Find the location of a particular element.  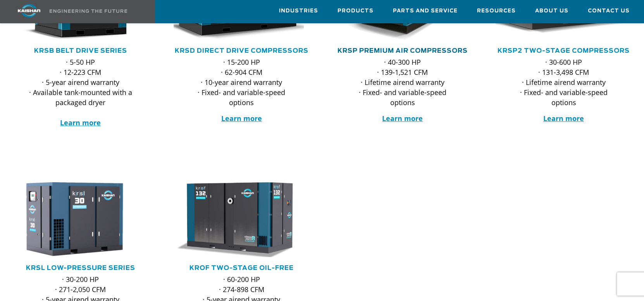

img: krof132 is located at coordinates (236, 219).